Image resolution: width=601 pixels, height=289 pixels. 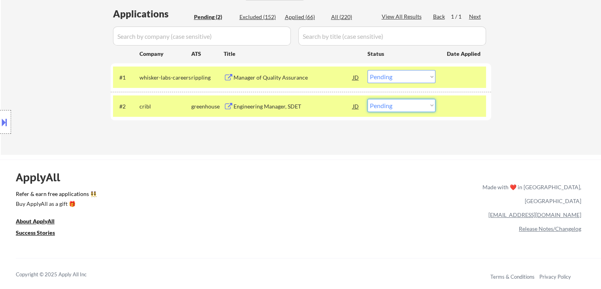 I want to click on div: Copyright © 2025 Apply All Inc, so click(x=61, y=274).